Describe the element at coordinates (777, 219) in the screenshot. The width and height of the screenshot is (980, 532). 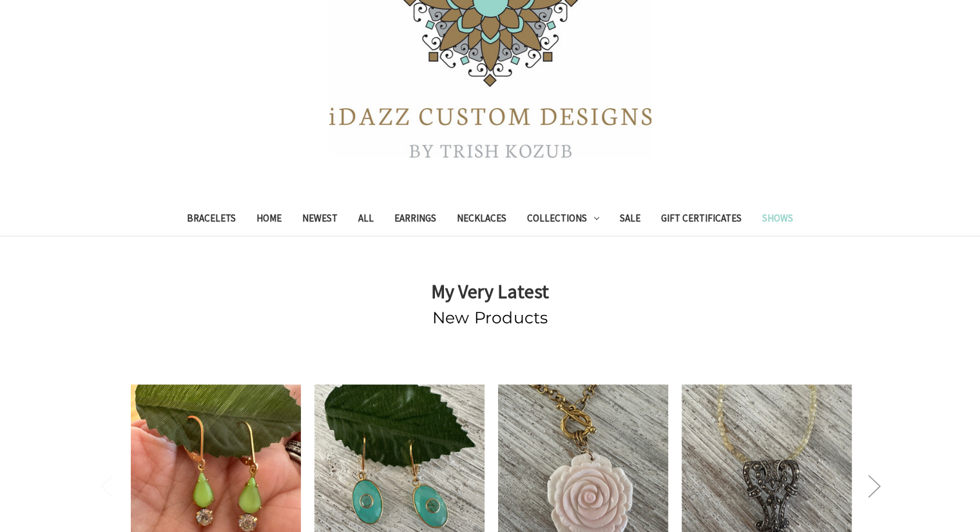
I see `a: Shows` at that location.